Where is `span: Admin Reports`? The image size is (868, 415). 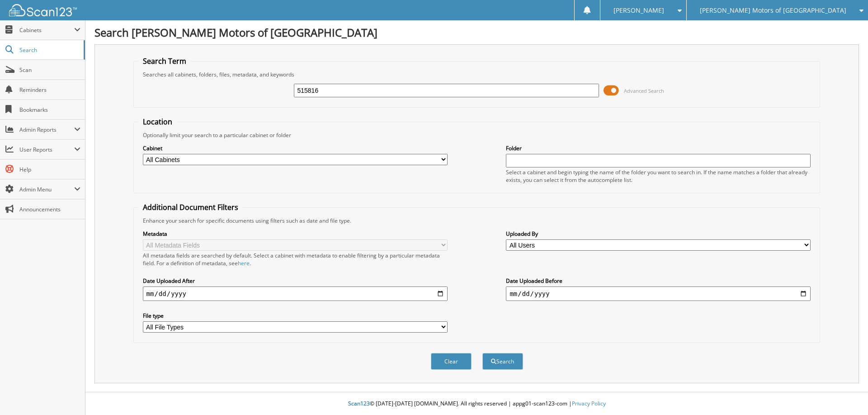 span: Admin Reports is located at coordinates (47, 129).